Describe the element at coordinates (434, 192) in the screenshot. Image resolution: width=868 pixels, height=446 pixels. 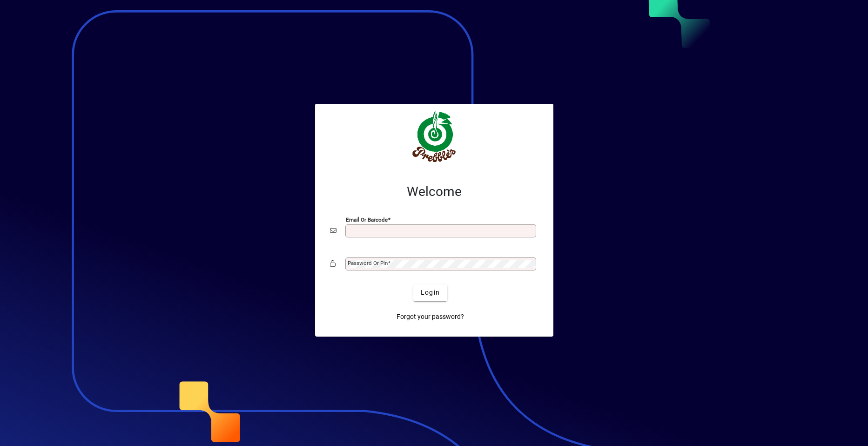
I see `h2: Welcome` at that location.